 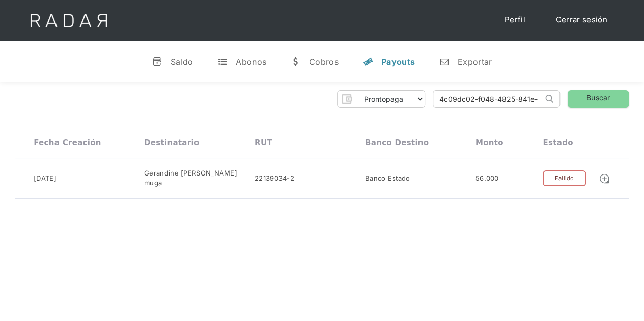 I want to click on div: Saldo, so click(x=182, y=62).